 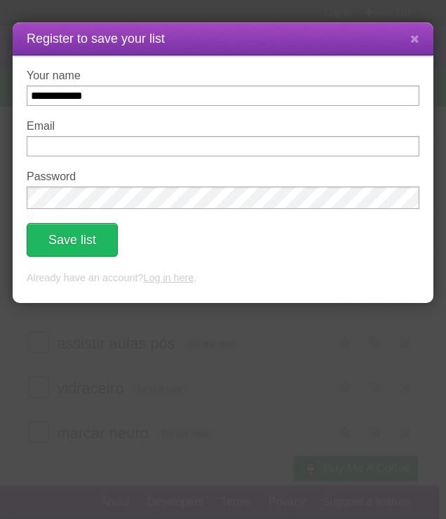 I want to click on label: Your name, so click(x=223, y=76).